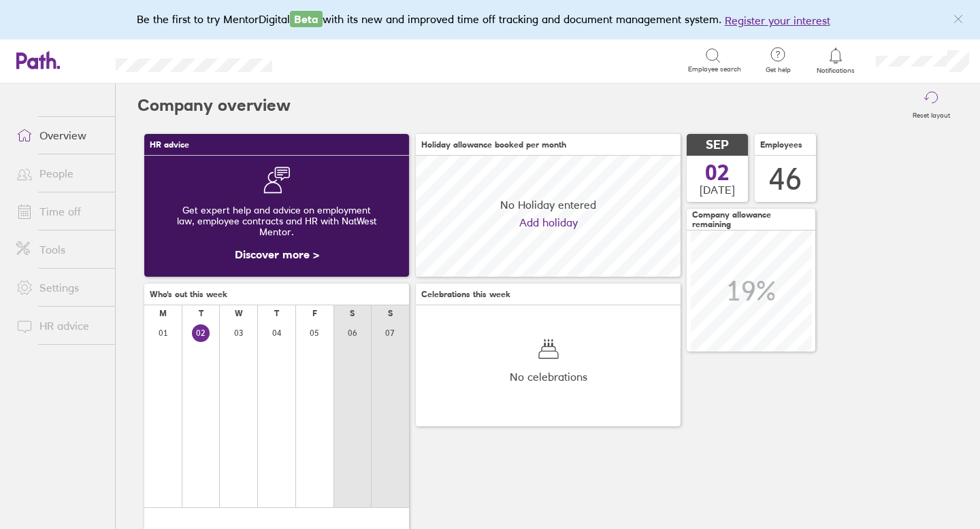  What do you see at coordinates (214, 106) in the screenshot?
I see `h2: Company overview` at bounding box center [214, 106].